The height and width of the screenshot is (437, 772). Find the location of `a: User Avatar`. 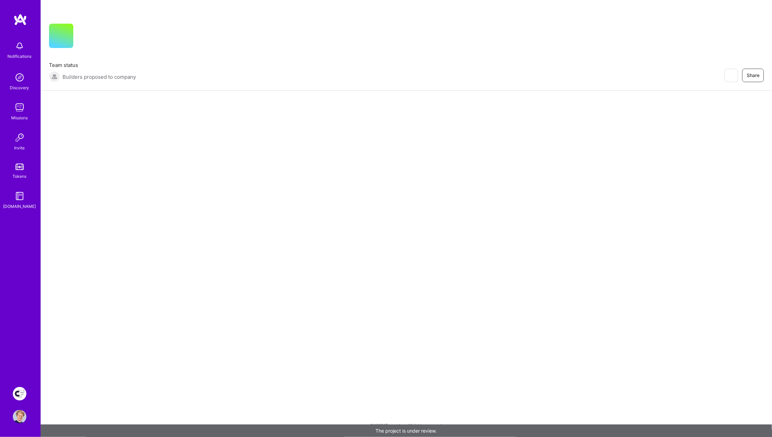

a: User Avatar is located at coordinates (20, 417).